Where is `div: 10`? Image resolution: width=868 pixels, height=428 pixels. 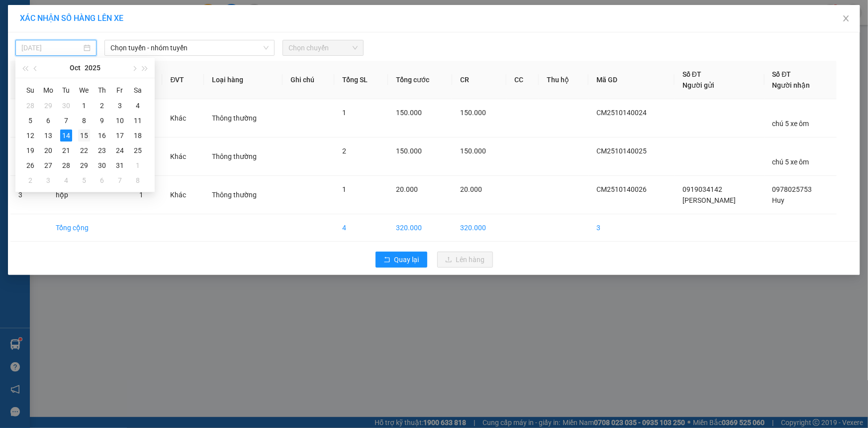 div: 10 is located at coordinates (120, 120).